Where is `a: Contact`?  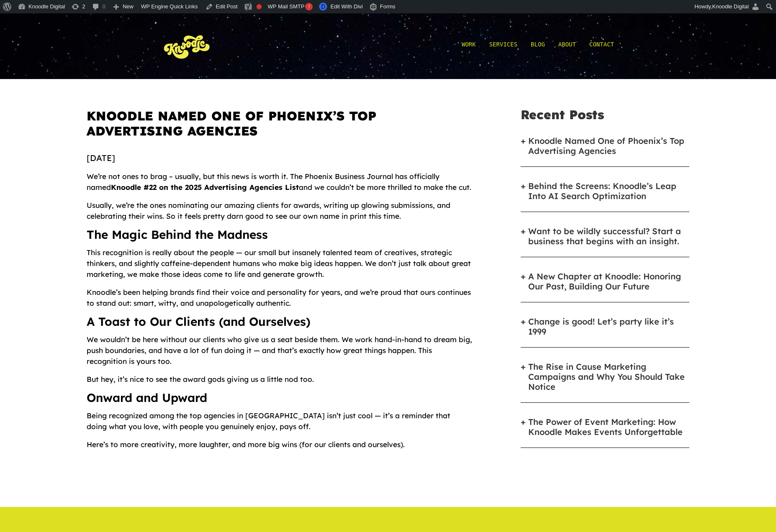 a: Contact is located at coordinates (601, 46).